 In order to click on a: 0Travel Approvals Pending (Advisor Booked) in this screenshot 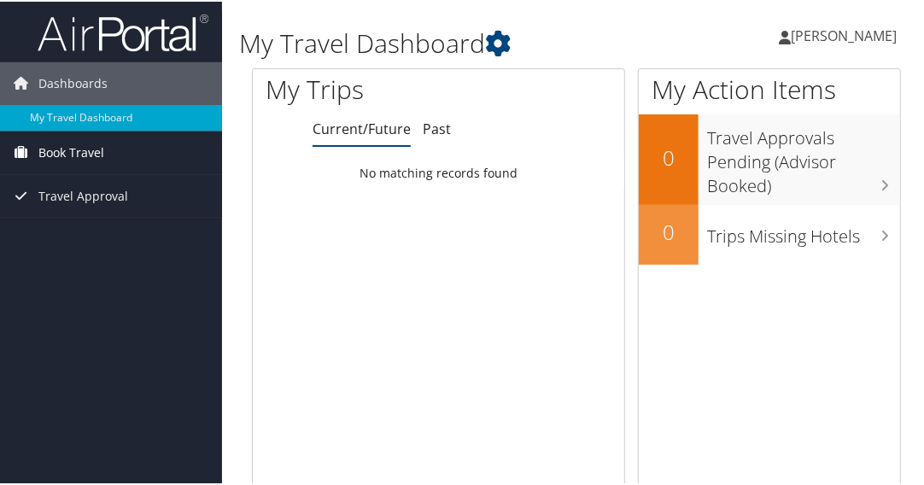, I will do `click(770, 157)`.